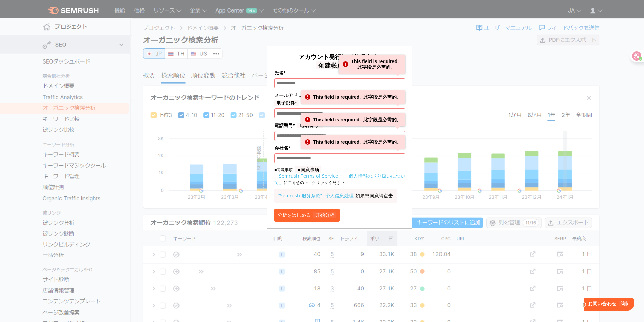 This screenshot has height=322, width=644. I want to click on a: 「Semrush Terms of Service」, so click(309, 176).